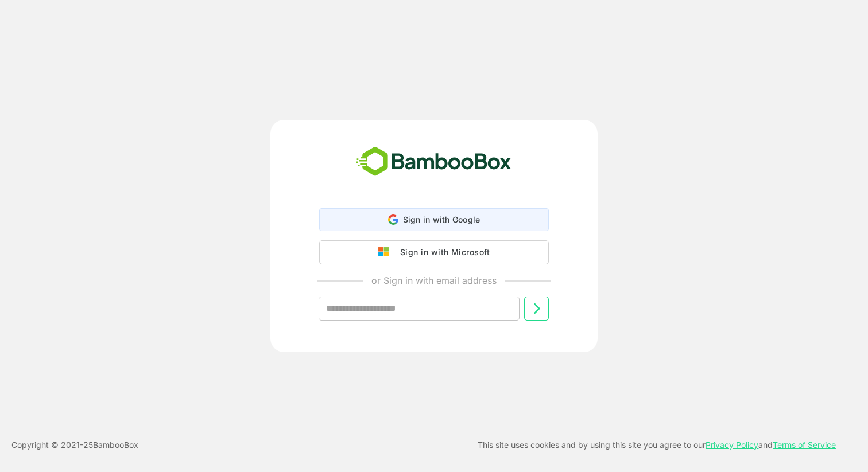 Image resolution: width=868 pixels, height=472 pixels. Describe the element at coordinates (732, 445) in the screenshot. I see `a: Privacy Policy` at that location.